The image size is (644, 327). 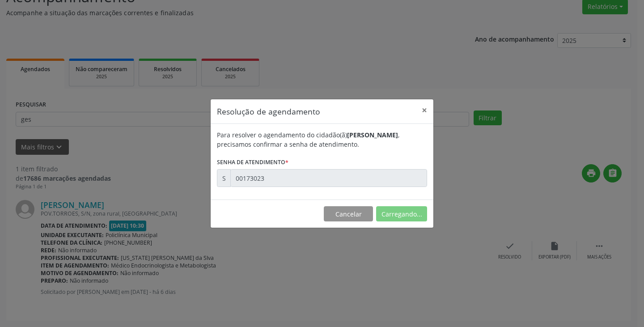 I want to click on button: Cancelar, so click(x=348, y=213).